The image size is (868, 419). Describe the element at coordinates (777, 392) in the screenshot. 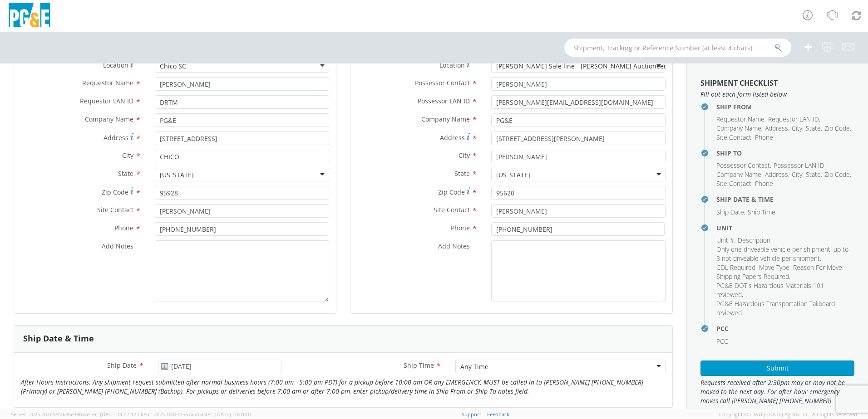

I see `span: Requests received after 2:30pm may or may not be moved to the next day. For after hour emergency ...` at that location.